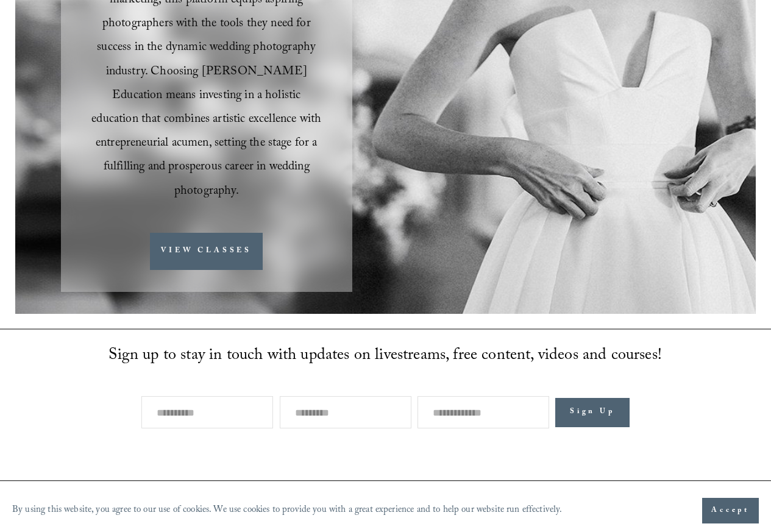 Image resolution: width=771 pixels, height=532 pixels. I want to click on a: VIEW CLASSES, so click(206, 251).